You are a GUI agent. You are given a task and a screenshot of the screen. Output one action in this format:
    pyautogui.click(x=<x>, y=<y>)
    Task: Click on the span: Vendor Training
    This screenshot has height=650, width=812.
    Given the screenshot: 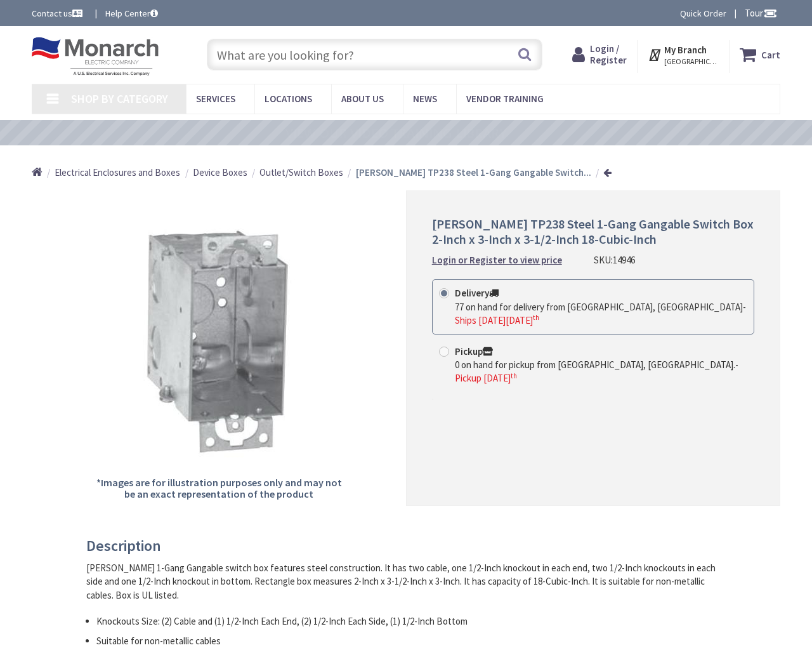 What is the action you would take?
    pyautogui.click(x=504, y=99)
    